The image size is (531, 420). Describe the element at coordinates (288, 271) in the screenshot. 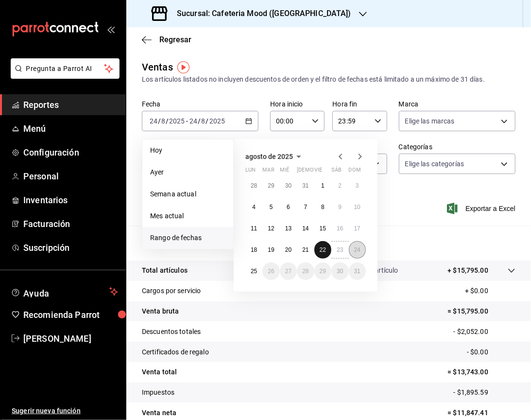

I see `button: 27 de agosto de 2025` at that location.